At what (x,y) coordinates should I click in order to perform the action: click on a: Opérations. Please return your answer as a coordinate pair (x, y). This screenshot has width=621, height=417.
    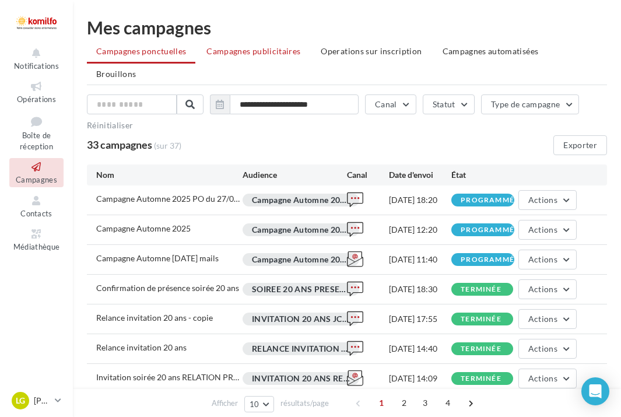
    Looking at the image, I should click on (36, 91).